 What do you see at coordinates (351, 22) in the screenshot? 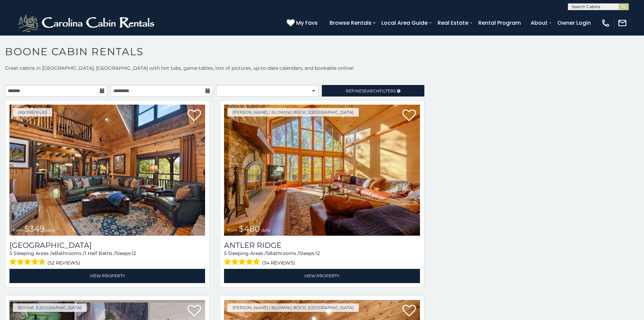
I see `a: Browse Rentals` at bounding box center [351, 22].